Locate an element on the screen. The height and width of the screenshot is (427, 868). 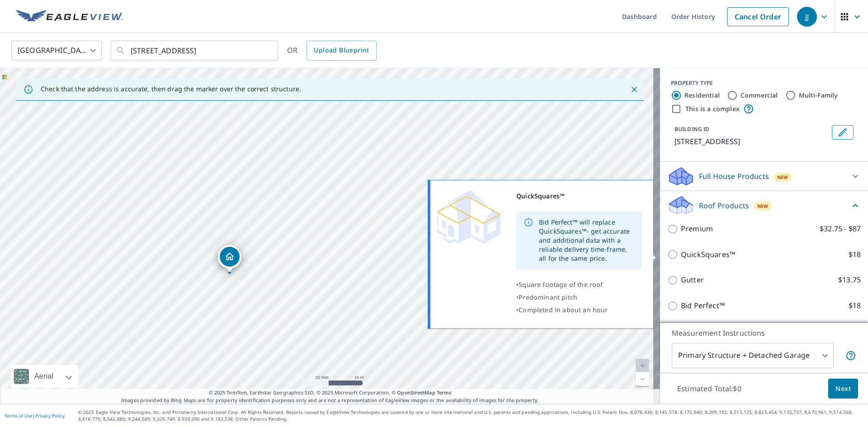
label: Multi-Family is located at coordinates (818, 95).